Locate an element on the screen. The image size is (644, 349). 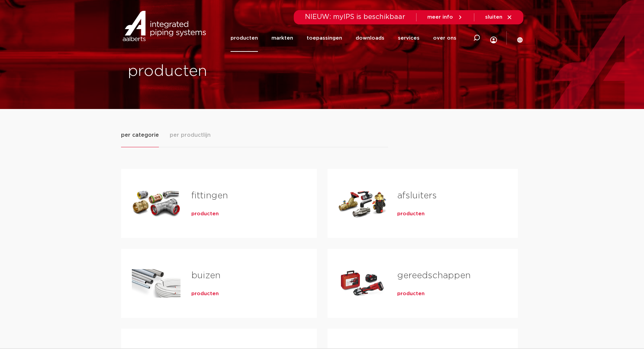
div: my IPS is located at coordinates (494, 38).